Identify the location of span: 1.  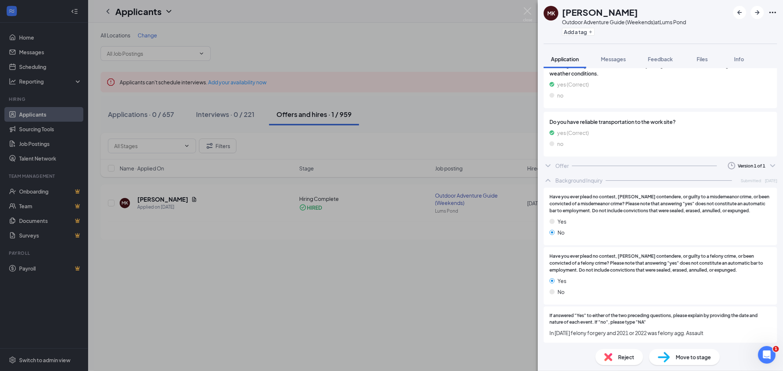
(776, 349).